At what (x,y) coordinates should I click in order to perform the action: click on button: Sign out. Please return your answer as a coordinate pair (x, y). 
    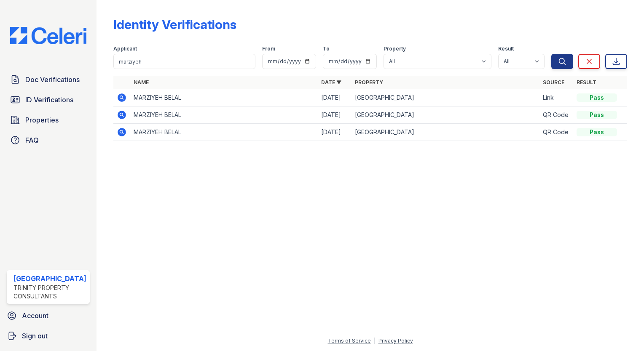
    Looking at the image, I should click on (48, 336).